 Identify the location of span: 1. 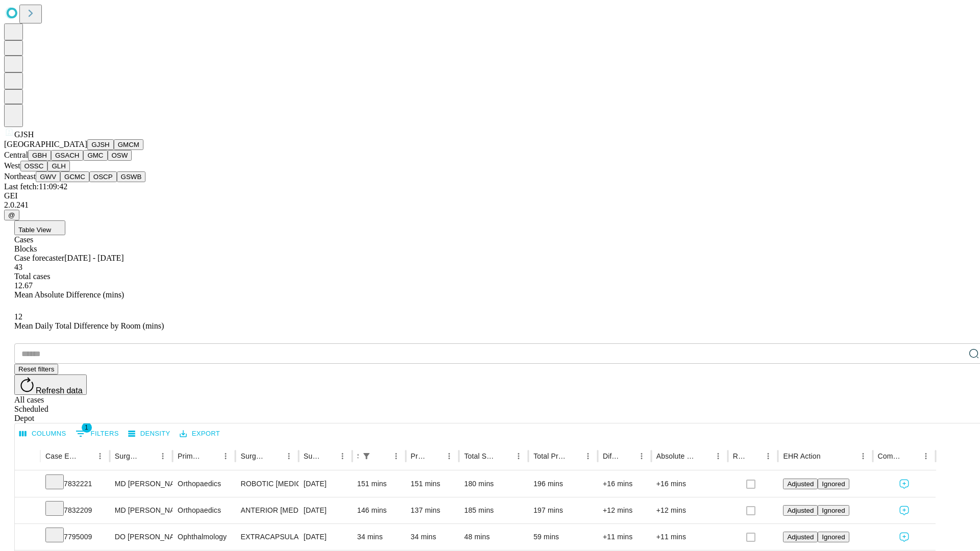
(87, 428).